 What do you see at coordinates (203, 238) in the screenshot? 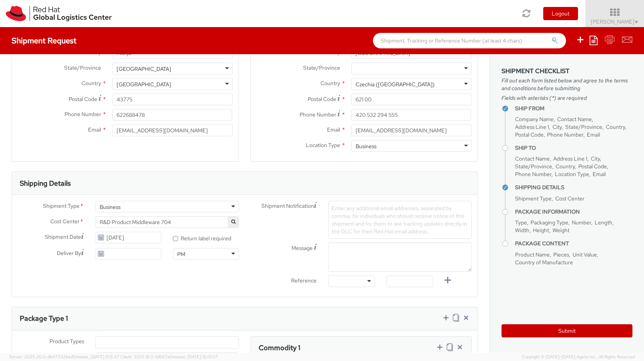
I see `label: Return label required` at bounding box center [203, 238].